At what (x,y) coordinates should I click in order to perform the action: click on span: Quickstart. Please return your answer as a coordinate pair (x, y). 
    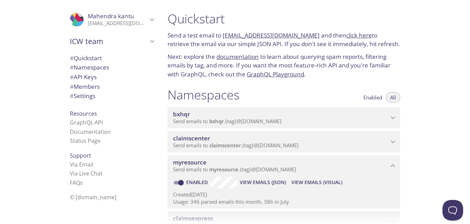
    Looking at the image, I should click on (86, 58).